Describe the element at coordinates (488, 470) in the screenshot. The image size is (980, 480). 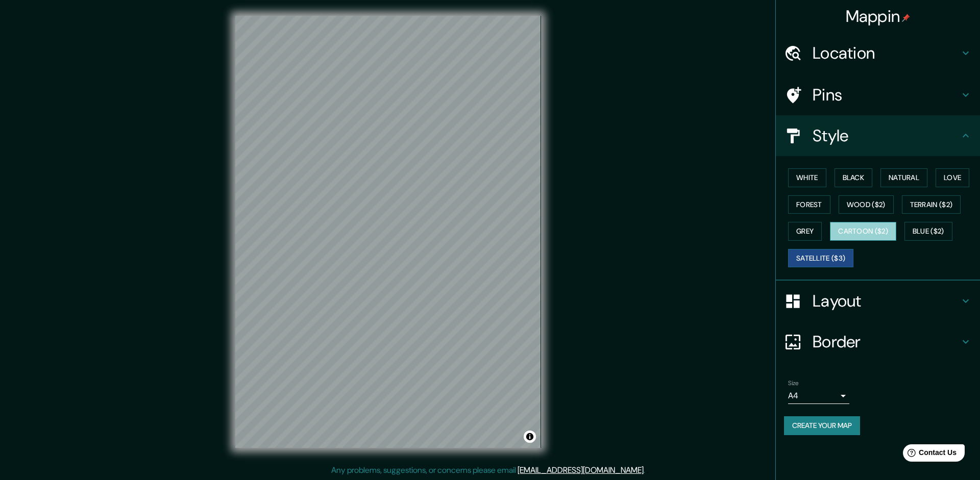
I see `p: Any problems, suggestions, or concerns please email .` at that location.